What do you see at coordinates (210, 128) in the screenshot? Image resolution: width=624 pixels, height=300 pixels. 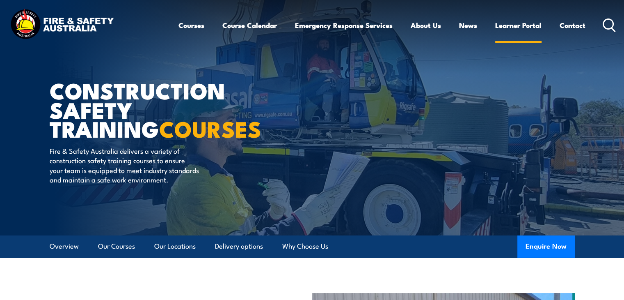 I see `strong: COURSES` at bounding box center [210, 128].